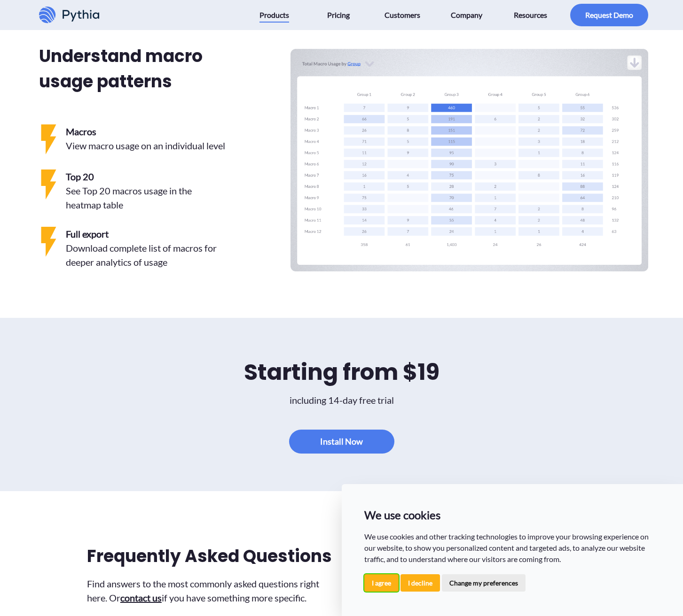  Describe the element at coordinates (212, 557) in the screenshot. I see `h2: Frequently Asked Questions` at that location.